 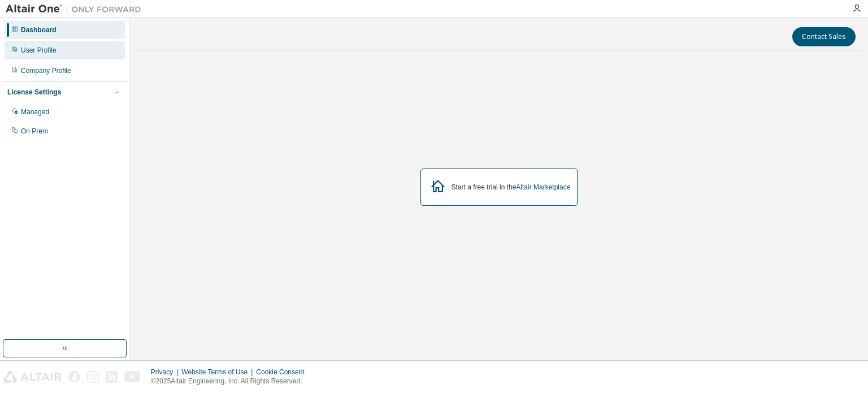 I want to click on div: Privacy, so click(x=166, y=372).